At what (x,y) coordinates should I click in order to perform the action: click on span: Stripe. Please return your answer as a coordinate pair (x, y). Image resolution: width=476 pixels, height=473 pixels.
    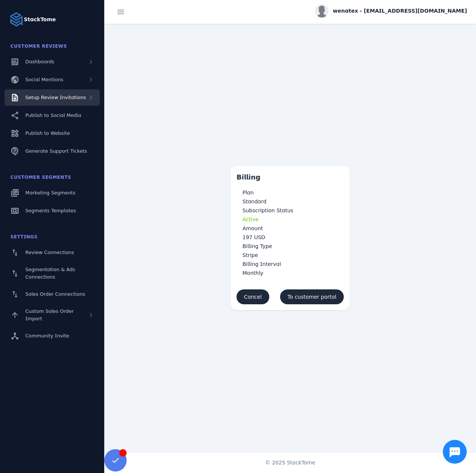
    Looking at the image, I should click on (250, 255).